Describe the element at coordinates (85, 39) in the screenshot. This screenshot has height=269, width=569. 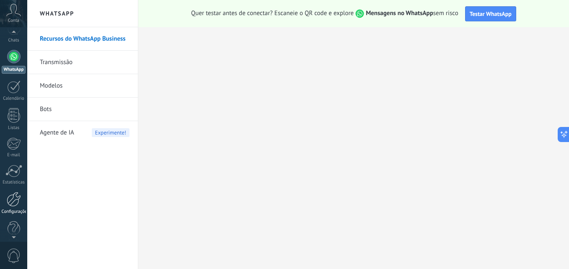
I see `a: Recursos do WhatsApp Business` at that location.